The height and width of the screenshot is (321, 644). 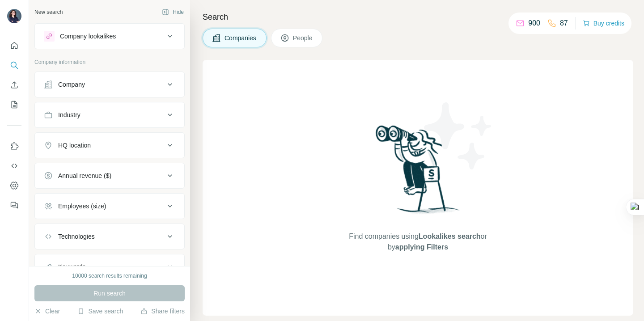 I want to click on div: Annual revenue ($), so click(x=84, y=176).